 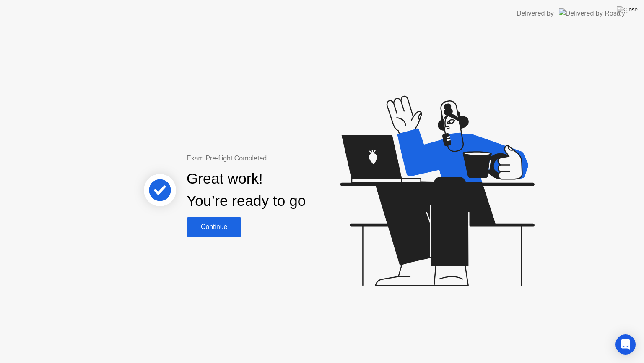 What do you see at coordinates (626, 344) in the screenshot?
I see `div: Open Intercom Messenger` at bounding box center [626, 344].